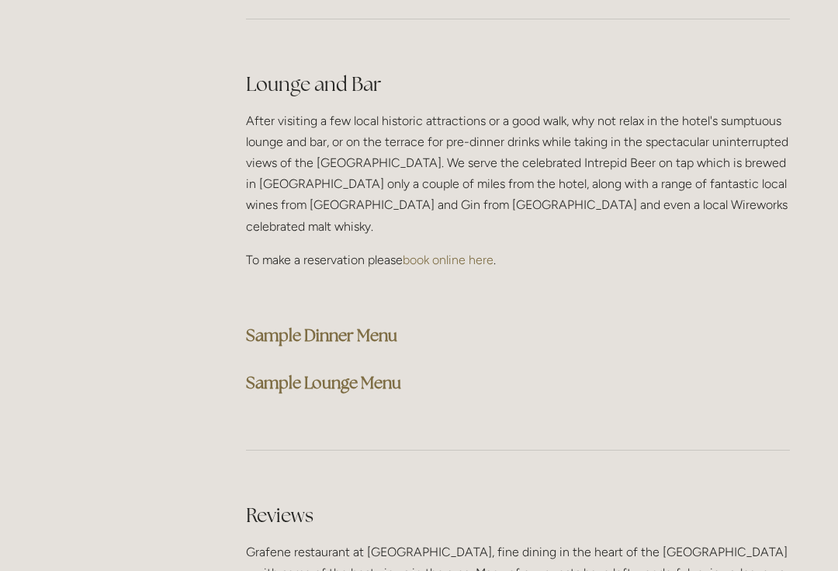 This screenshot has height=571, width=838. What do you see at coordinates (518, 515) in the screenshot?
I see `h2: Reviews` at bounding box center [518, 515].